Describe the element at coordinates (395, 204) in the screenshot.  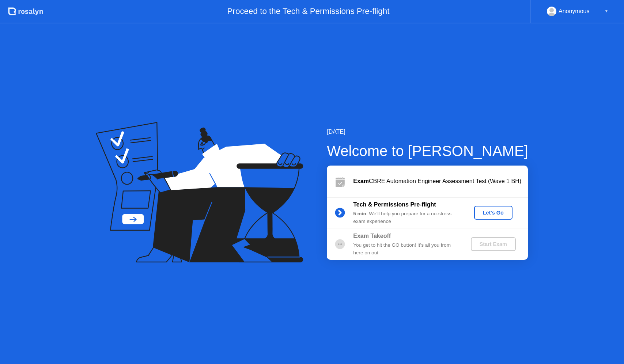
I see `b: Tech & Permissions Pre-flight` at that location.